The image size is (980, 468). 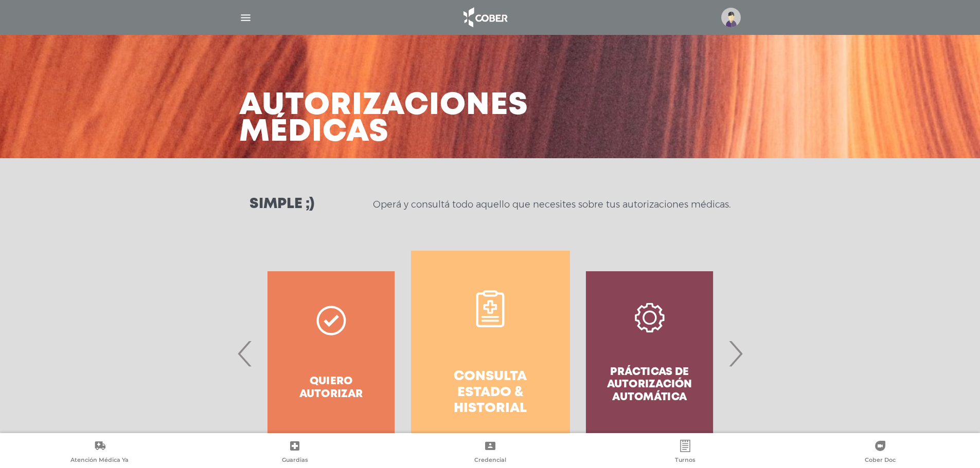 I want to click on img: profile-placeholder.svg, so click(x=731, y=17).